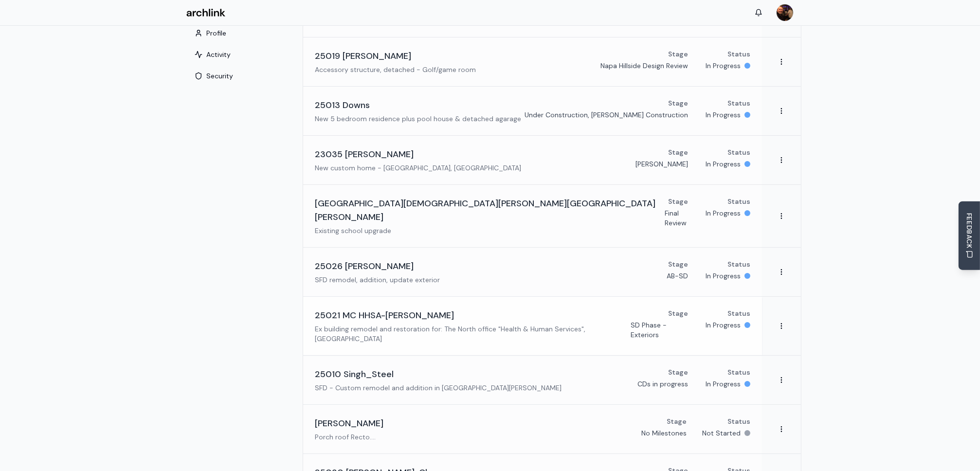 The image size is (980, 471). What do you see at coordinates (489, 231) in the screenshot?
I see `p: Existing school upgrade` at bounding box center [489, 231].